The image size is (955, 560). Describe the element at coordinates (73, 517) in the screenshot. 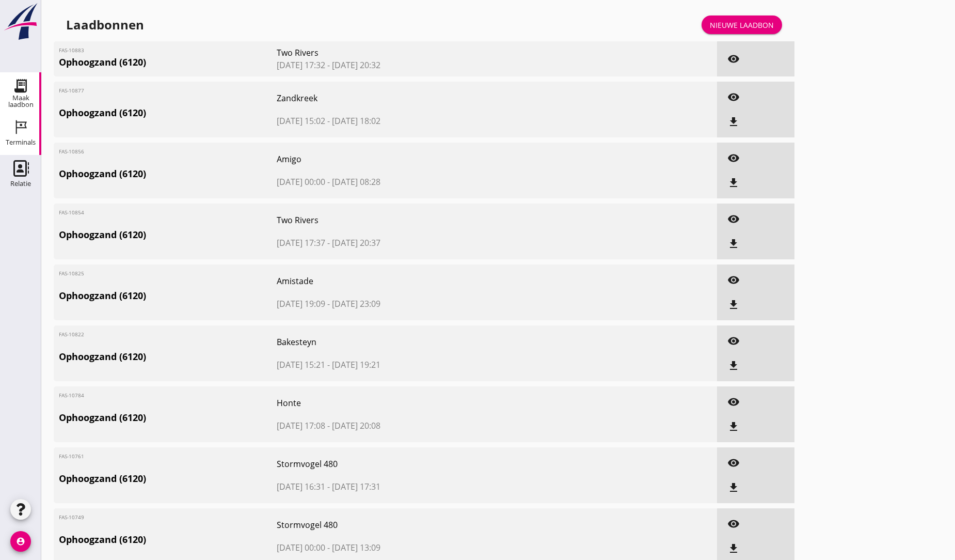

I see `span: FAS-10749` at that location.